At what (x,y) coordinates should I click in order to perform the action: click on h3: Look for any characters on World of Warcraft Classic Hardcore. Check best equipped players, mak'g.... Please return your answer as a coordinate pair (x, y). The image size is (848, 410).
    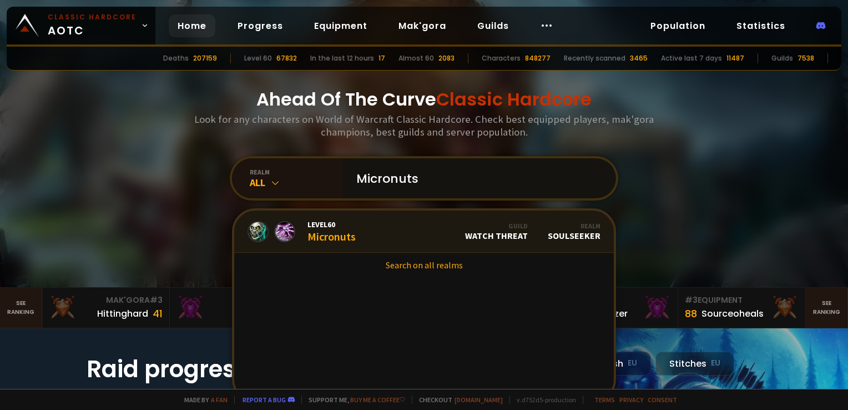
    Looking at the image, I should click on (424, 125).